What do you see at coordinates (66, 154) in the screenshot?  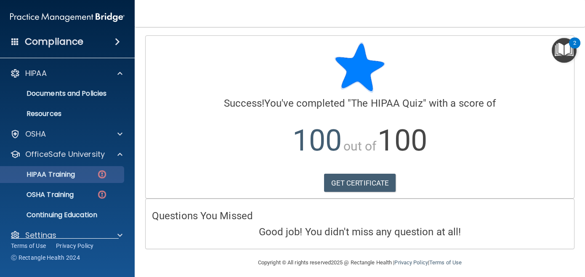 I see `a: OfficeSafe University` at bounding box center [66, 154].